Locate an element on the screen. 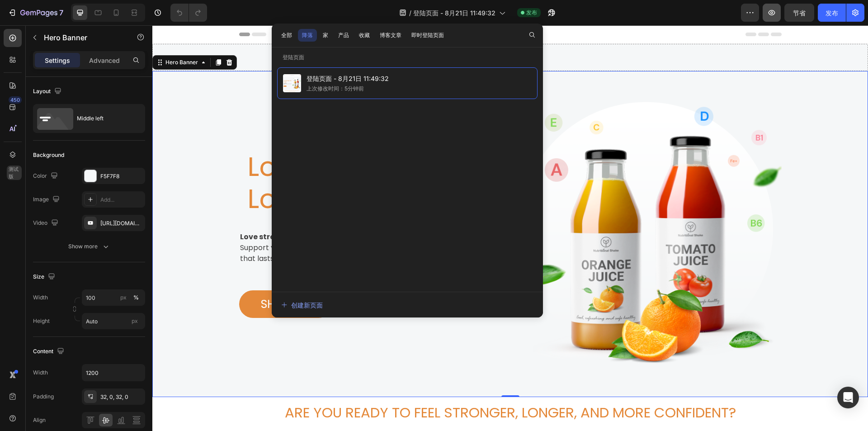 The image size is (868, 431). div: Align is located at coordinates (39, 421).